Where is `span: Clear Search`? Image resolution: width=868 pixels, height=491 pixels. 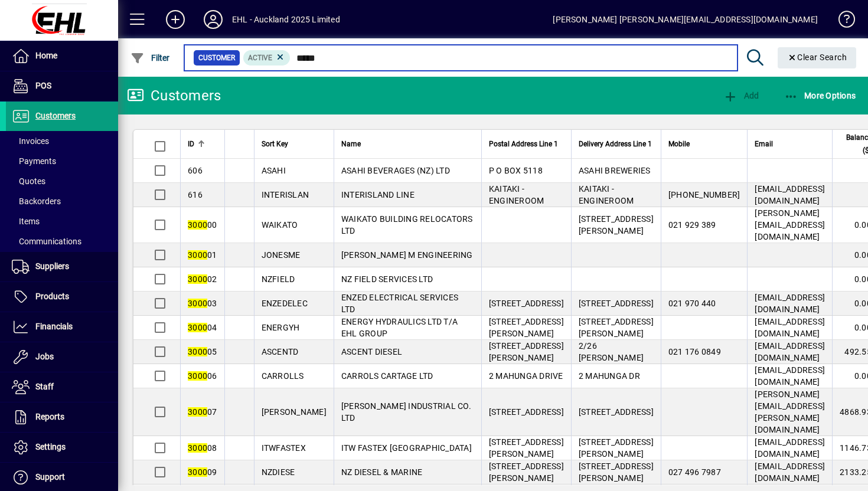
span: Clear Search is located at coordinates (817, 57).